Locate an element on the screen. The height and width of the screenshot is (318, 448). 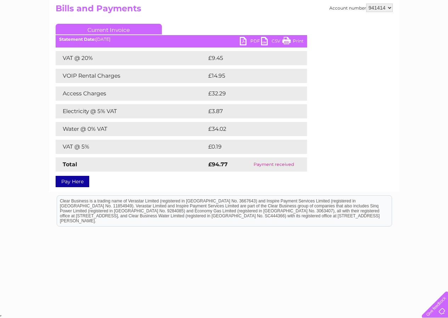
a: Pay Here is located at coordinates (72, 181).